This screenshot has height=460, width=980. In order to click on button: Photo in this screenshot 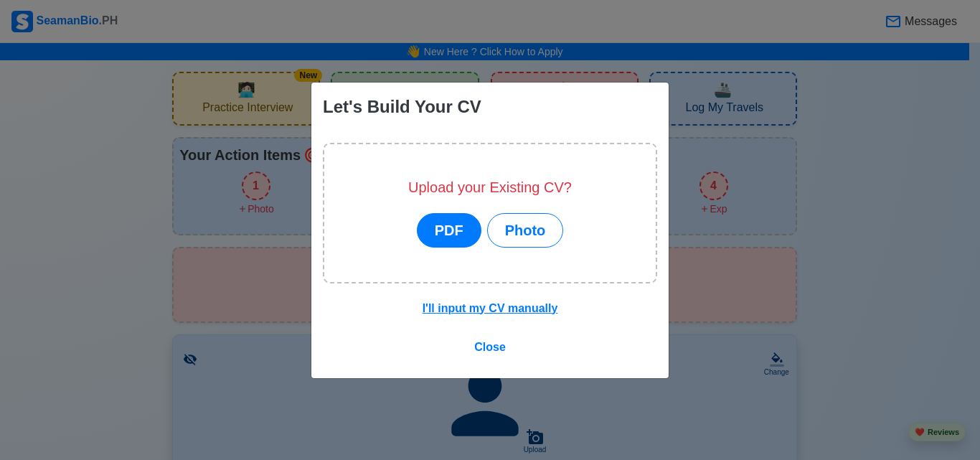, I will do `click(525, 231)`.